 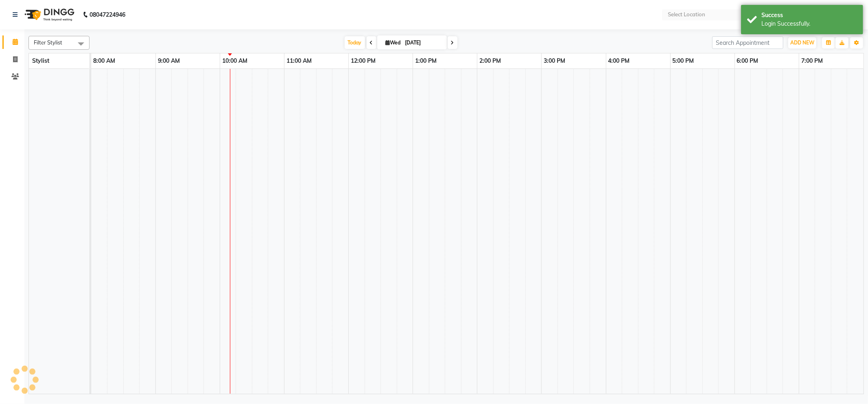 What do you see at coordinates (684, 61) in the screenshot?
I see `a: 5:00 PM` at bounding box center [684, 61].